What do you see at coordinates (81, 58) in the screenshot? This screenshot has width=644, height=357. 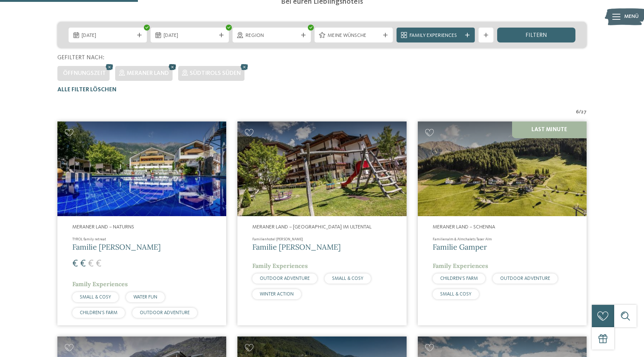 I see `span: Gefiltert nach:` at bounding box center [81, 58].